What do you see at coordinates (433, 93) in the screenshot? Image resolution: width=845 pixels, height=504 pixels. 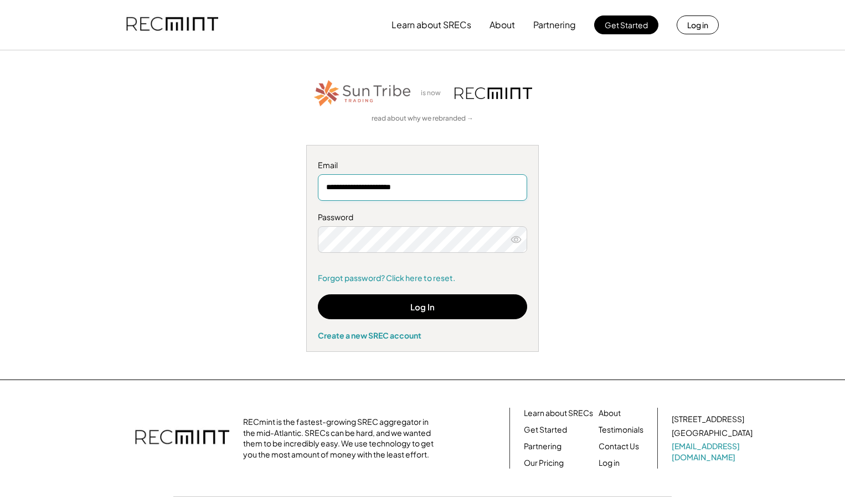 I see `div: is now` at bounding box center [433, 93].